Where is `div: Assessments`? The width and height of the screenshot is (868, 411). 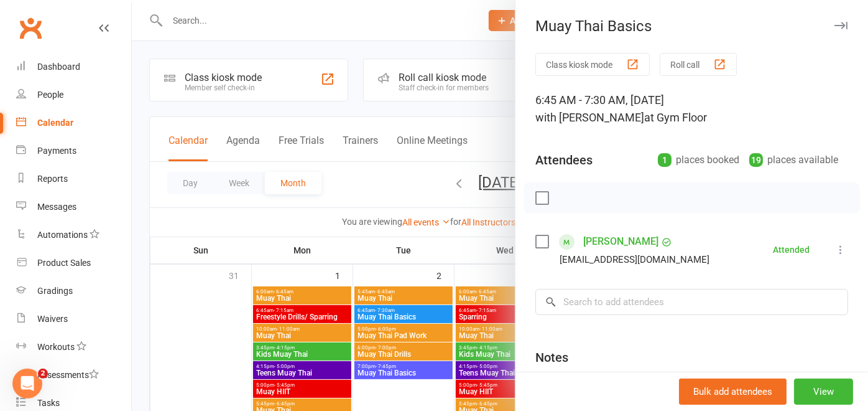
div: Assessments is located at coordinates (68, 374).